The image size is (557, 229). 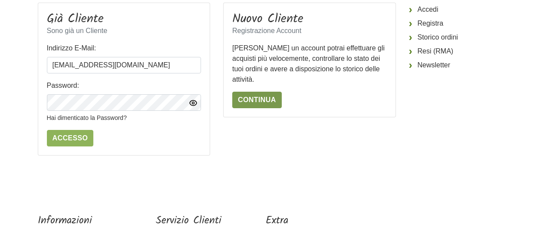 I want to click on p: Registrazione Account, so click(x=309, y=31).